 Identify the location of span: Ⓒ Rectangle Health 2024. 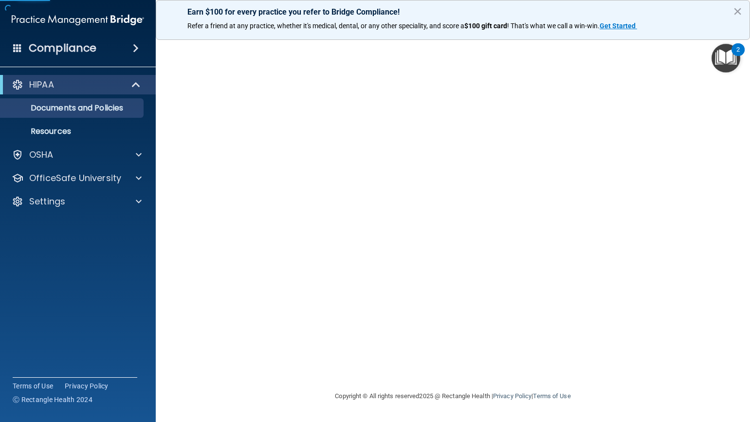
(53, 400).